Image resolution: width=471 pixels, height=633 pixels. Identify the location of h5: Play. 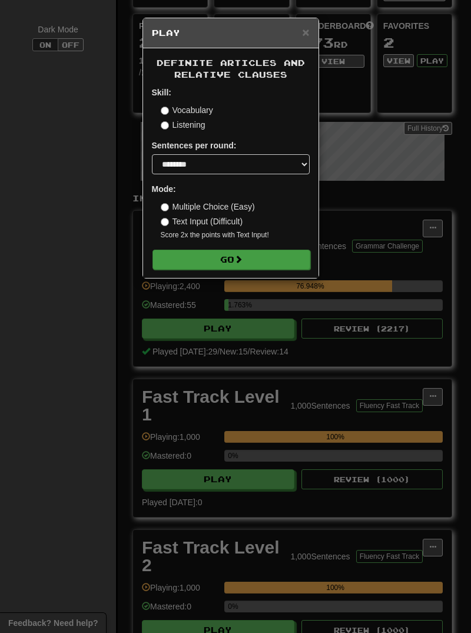
(231, 33).